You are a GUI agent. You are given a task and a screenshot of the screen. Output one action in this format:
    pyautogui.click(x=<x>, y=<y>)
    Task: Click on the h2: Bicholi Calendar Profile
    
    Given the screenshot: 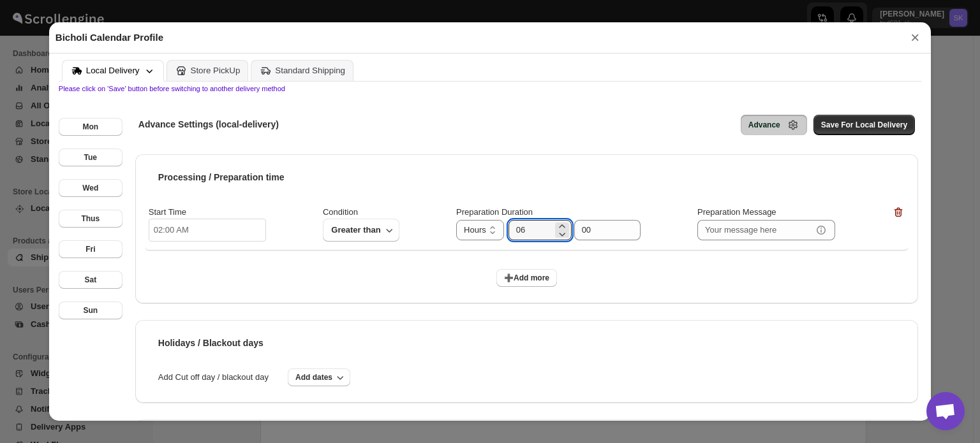 What is the action you would take?
    pyautogui.click(x=109, y=38)
    